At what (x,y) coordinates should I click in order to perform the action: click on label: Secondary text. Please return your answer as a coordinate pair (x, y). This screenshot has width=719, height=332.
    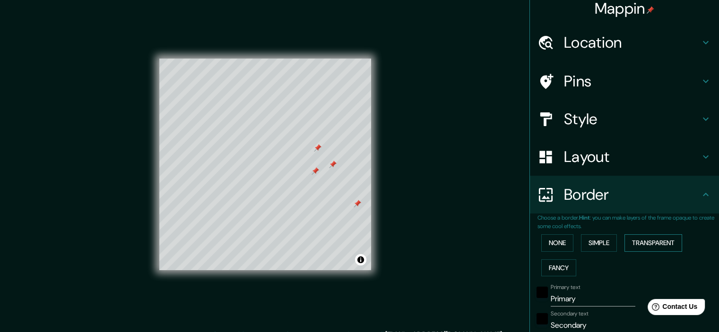
    Looking at the image, I should click on (570, 314).